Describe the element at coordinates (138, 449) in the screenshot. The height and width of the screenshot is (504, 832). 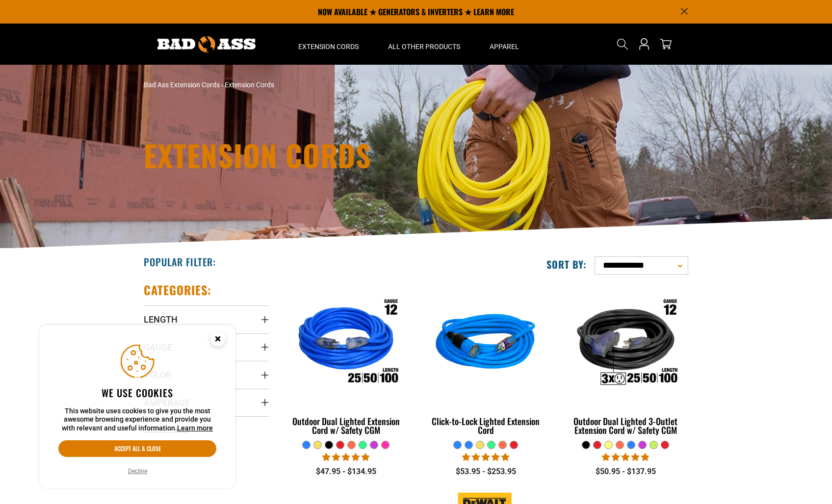
I see `button: Accept all & close` at that location.